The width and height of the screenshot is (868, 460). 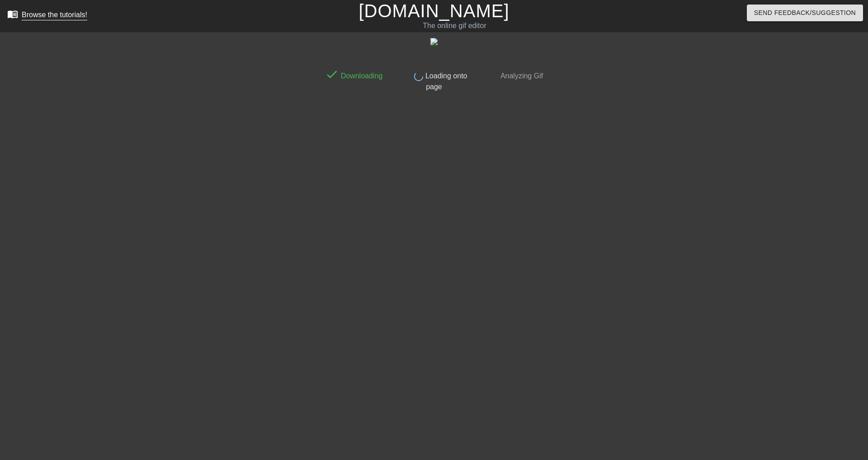 What do you see at coordinates (47, 15) in the screenshot?
I see `a: Browse the tutorials!` at bounding box center [47, 15].